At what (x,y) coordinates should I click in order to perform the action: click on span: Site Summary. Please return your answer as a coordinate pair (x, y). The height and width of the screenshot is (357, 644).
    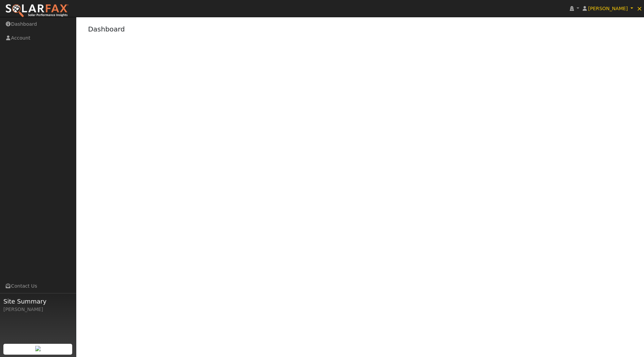
    Looking at the image, I should click on (38, 301).